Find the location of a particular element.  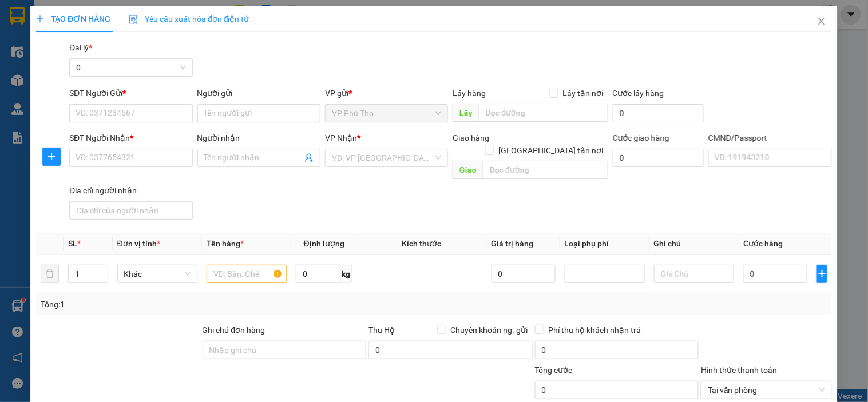

span: Đơn vị tính is located at coordinates (139, 244).